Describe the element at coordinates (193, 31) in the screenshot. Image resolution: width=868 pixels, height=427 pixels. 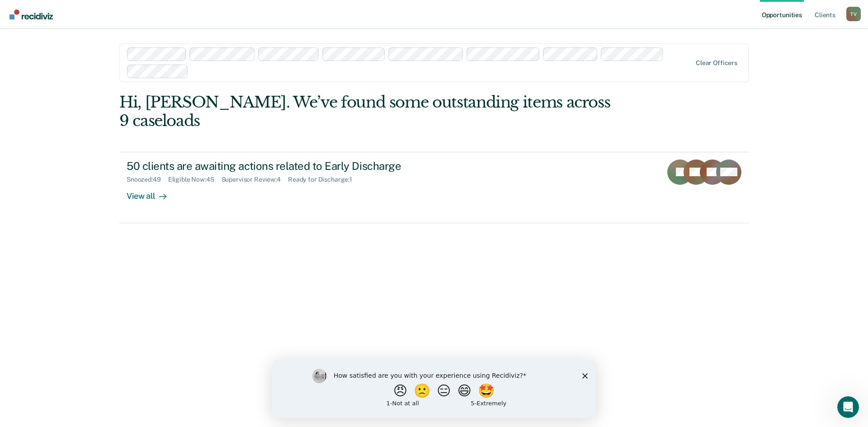
I see `button: 4` at that location.